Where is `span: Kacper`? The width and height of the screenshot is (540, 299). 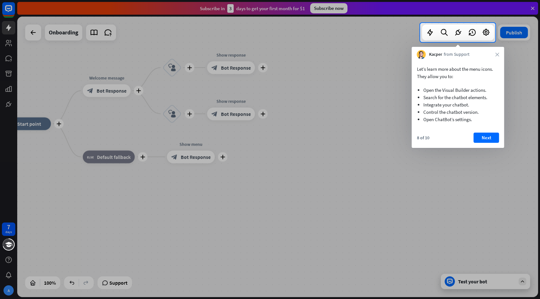
span: Kacper is located at coordinates (436, 55).